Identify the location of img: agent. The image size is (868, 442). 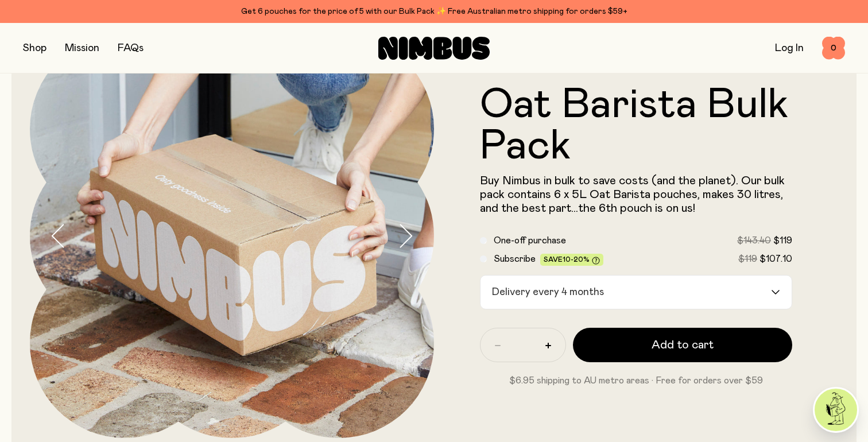
(836, 410).